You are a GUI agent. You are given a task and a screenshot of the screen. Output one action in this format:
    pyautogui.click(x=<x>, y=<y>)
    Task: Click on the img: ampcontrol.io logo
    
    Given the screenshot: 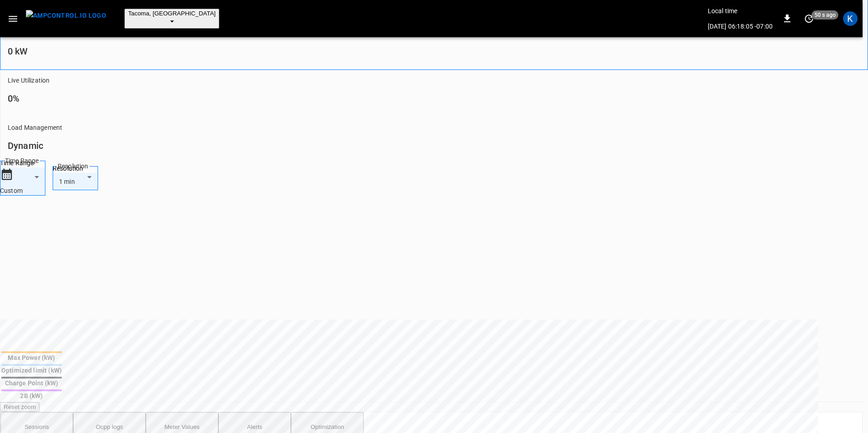 What is the action you would take?
    pyautogui.click(x=66, y=15)
    